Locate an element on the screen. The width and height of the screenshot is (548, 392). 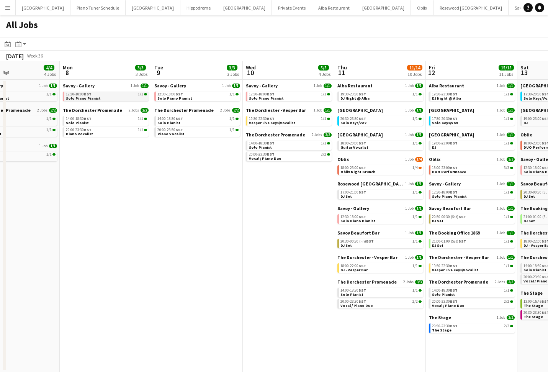
span: 20:30-00:30 (Sat) is located at coordinates (449, 217).